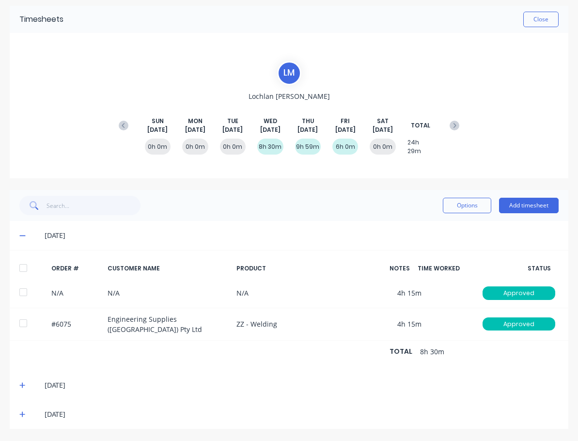 This screenshot has height=441, width=578. I want to click on input: Search..., so click(93, 205).